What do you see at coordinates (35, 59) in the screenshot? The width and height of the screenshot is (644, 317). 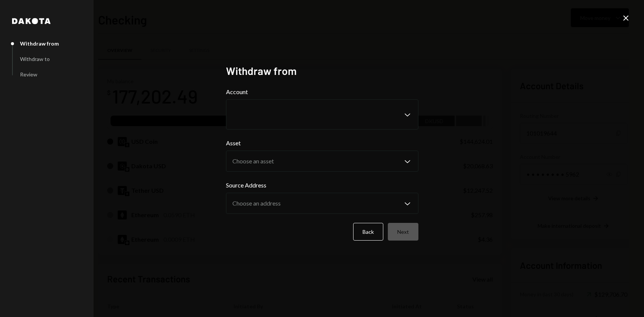 I see `div: Withdraw to` at bounding box center [35, 59].